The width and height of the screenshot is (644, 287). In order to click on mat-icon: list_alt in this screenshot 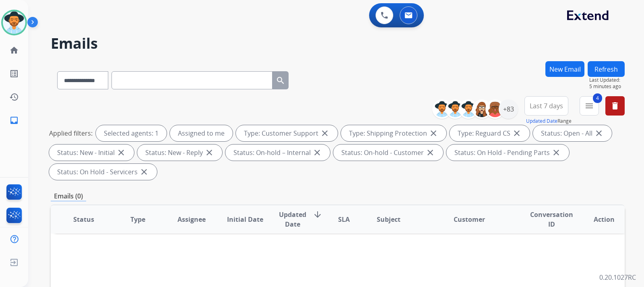, I will do `click(14, 74)`.